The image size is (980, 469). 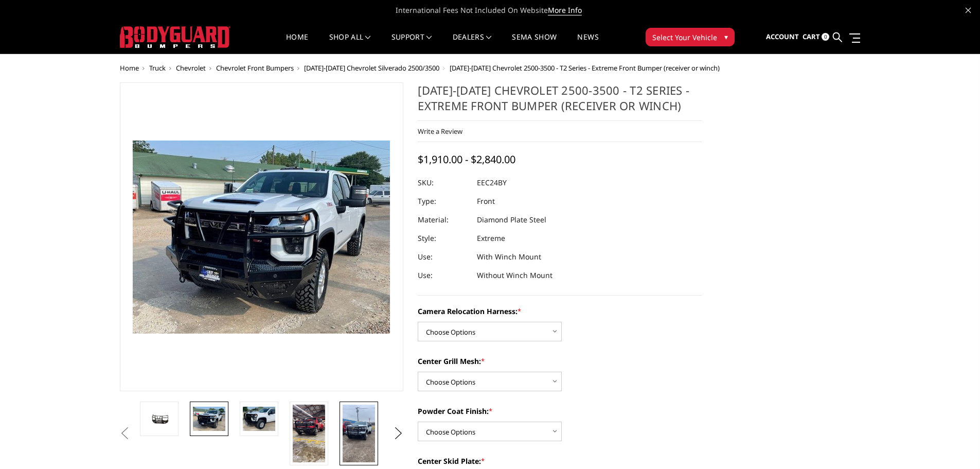 What do you see at coordinates (485, 201) in the screenshot?
I see `dd: Front` at bounding box center [485, 201].